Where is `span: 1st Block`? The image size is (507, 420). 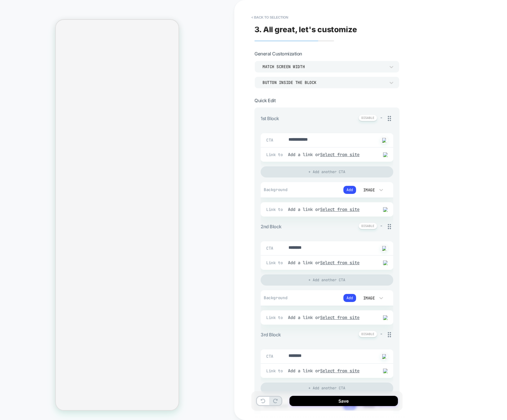 span: 1st Block is located at coordinates (270, 118).